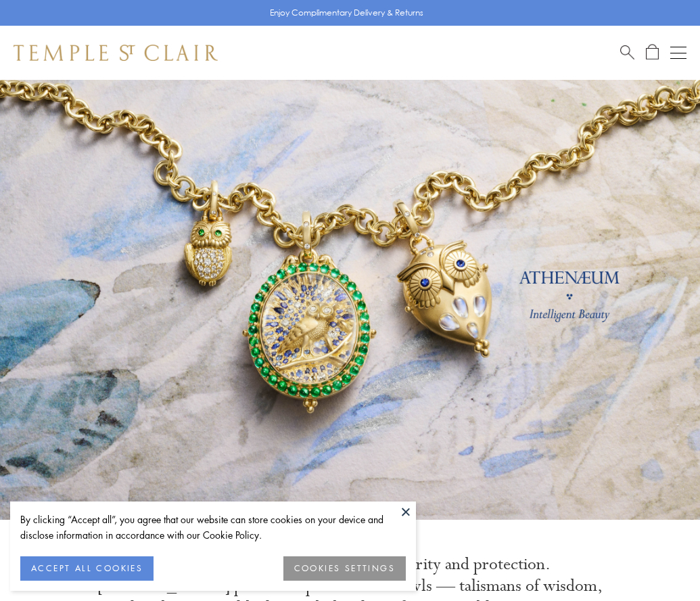  I want to click on button: ACCEPT ALL COOKIES, so click(86, 568).